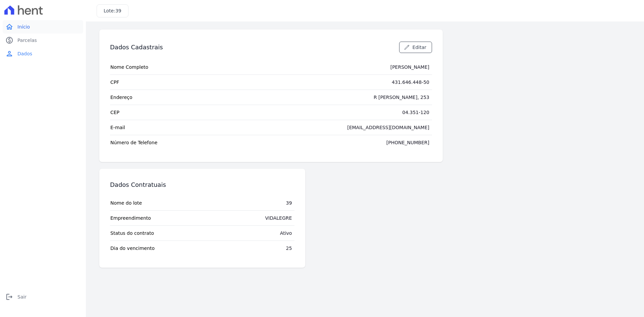 The image size is (644, 317). Describe the element at coordinates (121, 97) in the screenshot. I see `span: Endereço` at that location.